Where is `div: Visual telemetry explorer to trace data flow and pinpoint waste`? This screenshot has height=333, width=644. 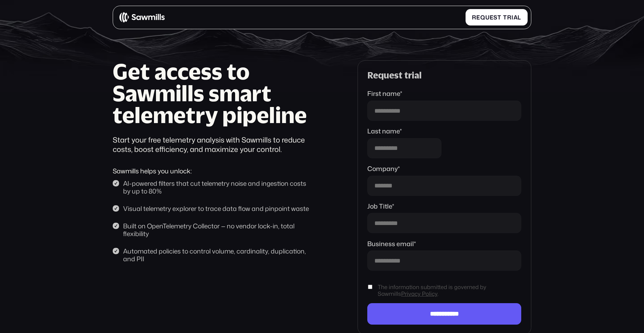
div: Visual telemetry explorer to trace data flow and pinpoint waste is located at coordinates (218, 208).